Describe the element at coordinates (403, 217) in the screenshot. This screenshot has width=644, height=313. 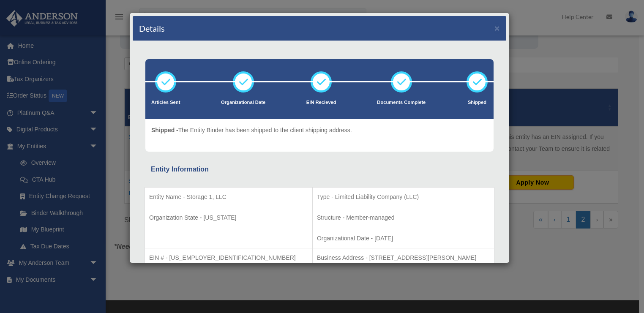
I see `p: Structure - Member-managed` at that location.